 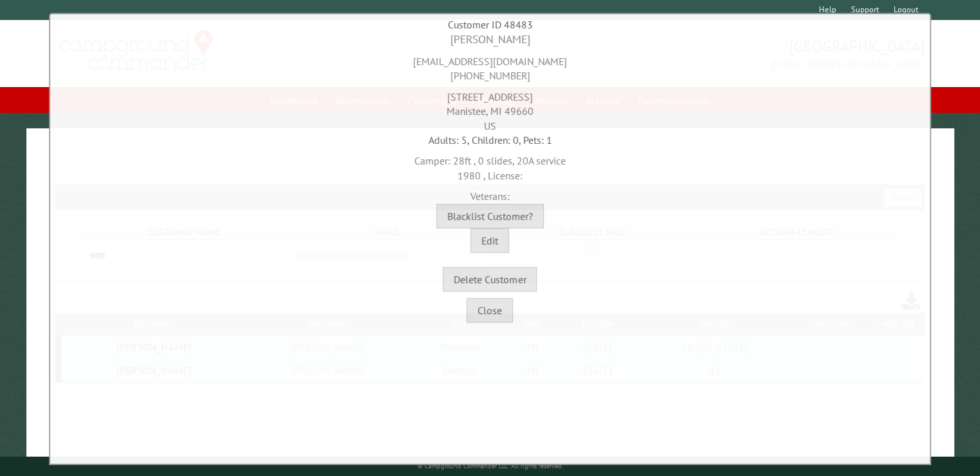 I want to click on div: Camper: 28ft , 0 slides, 20A service, so click(x=490, y=164).